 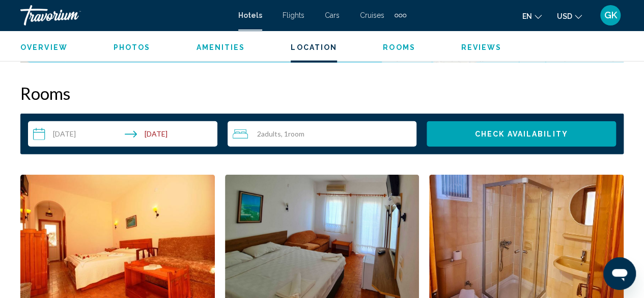 What do you see at coordinates (132, 47) in the screenshot?
I see `button: Photos` at bounding box center [132, 47].